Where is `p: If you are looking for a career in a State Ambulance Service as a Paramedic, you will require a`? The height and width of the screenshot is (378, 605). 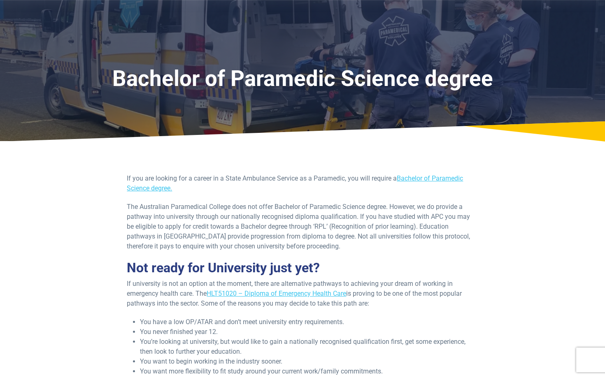
p: If you are looking for a career in a State Ambulance Service as a Paramedic, you will require a is located at coordinates (302, 184).